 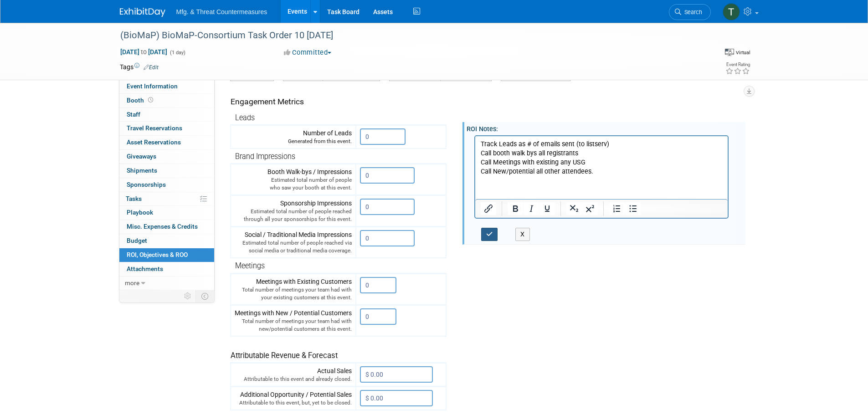 What do you see at coordinates (167, 185) in the screenshot?
I see `a: Sponsorships` at bounding box center [167, 185].